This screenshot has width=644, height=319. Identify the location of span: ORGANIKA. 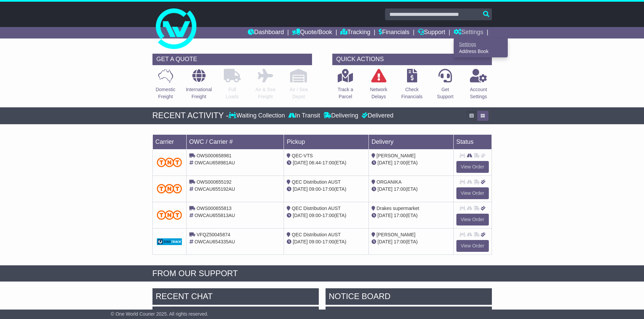
(389, 182).